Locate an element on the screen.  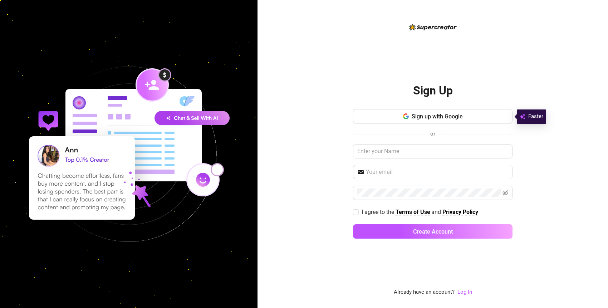
span: Create Account is located at coordinates (433, 232).